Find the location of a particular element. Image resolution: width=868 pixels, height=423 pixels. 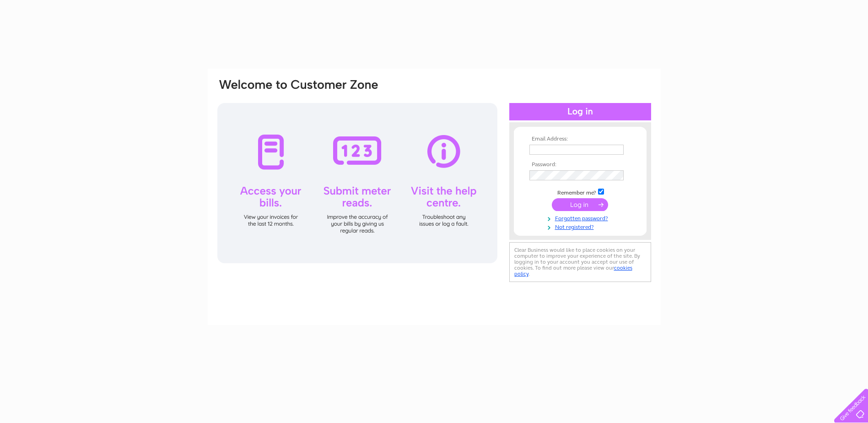

a: Not registered? is located at coordinates (581, 226).